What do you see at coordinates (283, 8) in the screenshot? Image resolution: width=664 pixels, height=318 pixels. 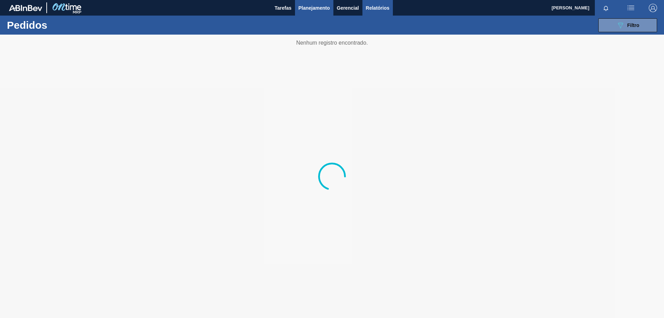 I see `span: Tarefas` at bounding box center [283, 8].